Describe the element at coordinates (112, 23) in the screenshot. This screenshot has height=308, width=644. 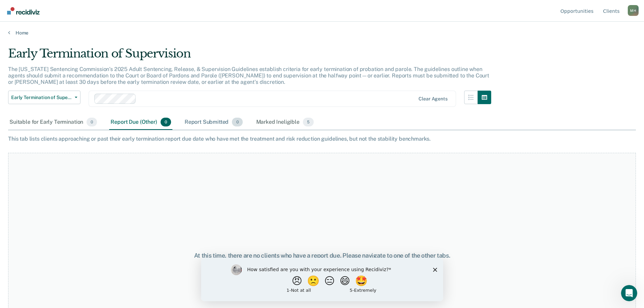
I see `button: 2` at that location.